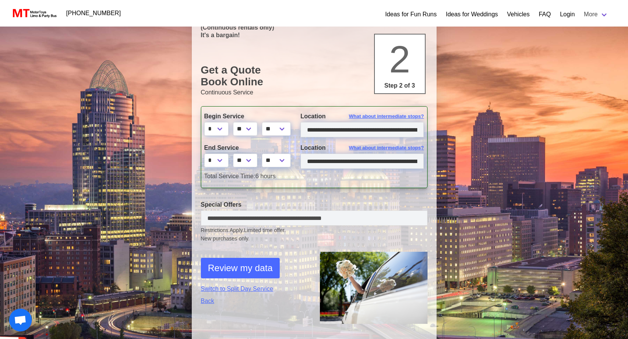 This screenshot has height=339, width=628. I want to click on label: End Service, so click(247, 148).